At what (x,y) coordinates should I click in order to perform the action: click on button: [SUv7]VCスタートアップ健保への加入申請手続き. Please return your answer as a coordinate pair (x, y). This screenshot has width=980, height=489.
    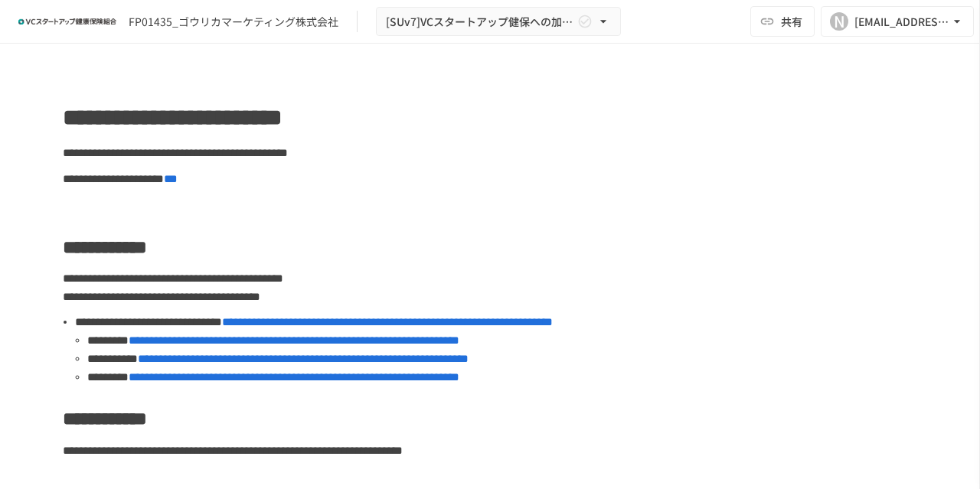
    Looking at the image, I should click on (499, 22).